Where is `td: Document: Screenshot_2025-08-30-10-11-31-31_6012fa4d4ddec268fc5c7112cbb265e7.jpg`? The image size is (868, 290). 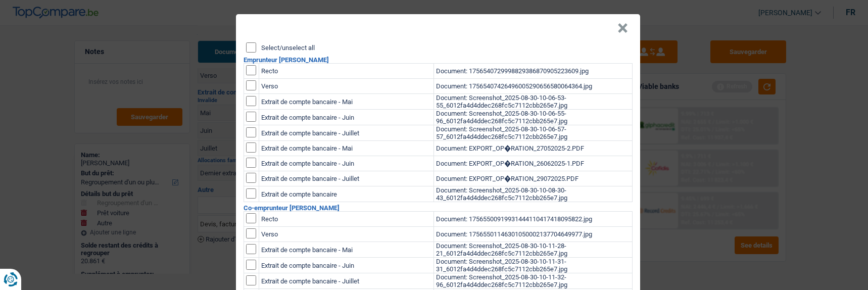 td: Document: Screenshot_2025-08-30-10-11-31-31_6012fa4d4ddec268fc5c7112cbb265e7.jpg is located at coordinates (533, 265).